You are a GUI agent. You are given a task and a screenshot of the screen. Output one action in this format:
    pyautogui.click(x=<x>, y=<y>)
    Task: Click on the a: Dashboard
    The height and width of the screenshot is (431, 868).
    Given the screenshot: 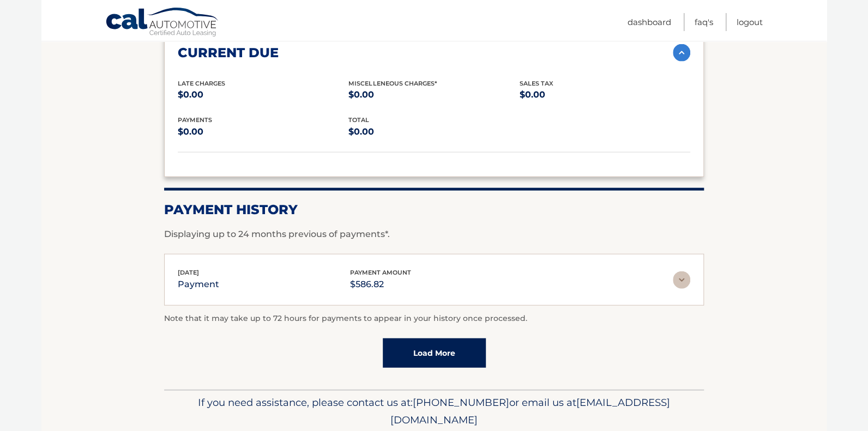 What is the action you would take?
    pyautogui.click(x=649, y=22)
    